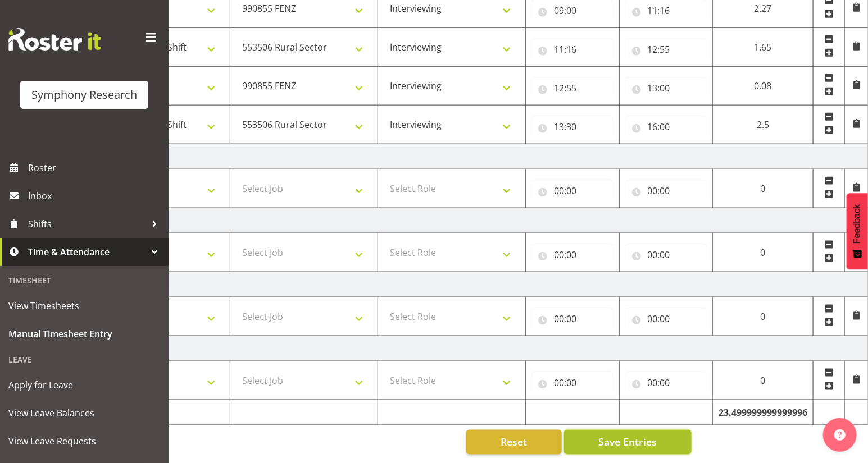  I want to click on div: Symphony Research, so click(84, 95).